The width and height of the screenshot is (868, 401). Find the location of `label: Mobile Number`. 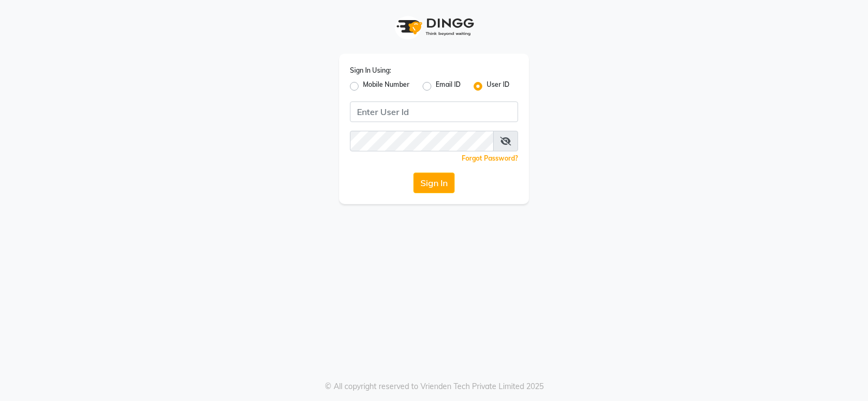

label: Mobile Number is located at coordinates (386, 86).